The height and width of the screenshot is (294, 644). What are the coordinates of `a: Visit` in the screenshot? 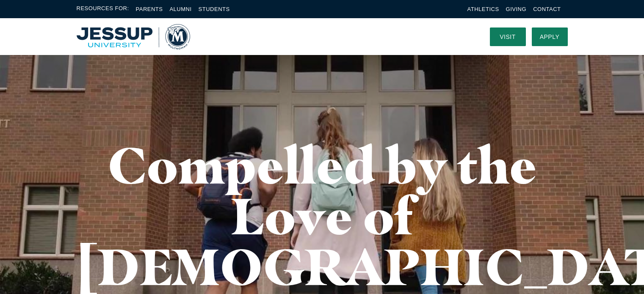 It's located at (508, 37).